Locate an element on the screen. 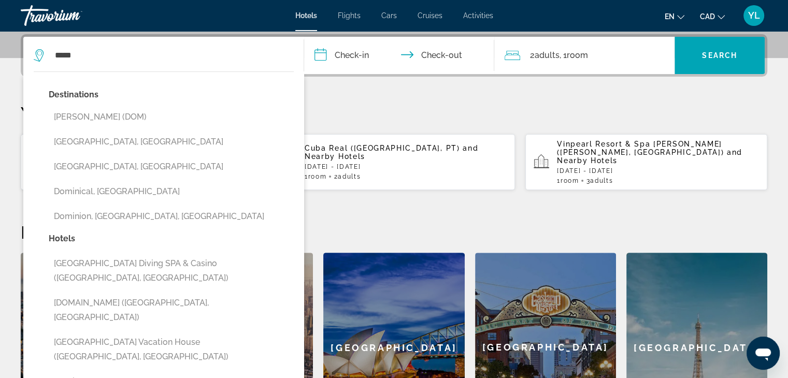 The height and width of the screenshot is (378, 788). button: Travelers: 2 adults, 0 children is located at coordinates (584, 55).